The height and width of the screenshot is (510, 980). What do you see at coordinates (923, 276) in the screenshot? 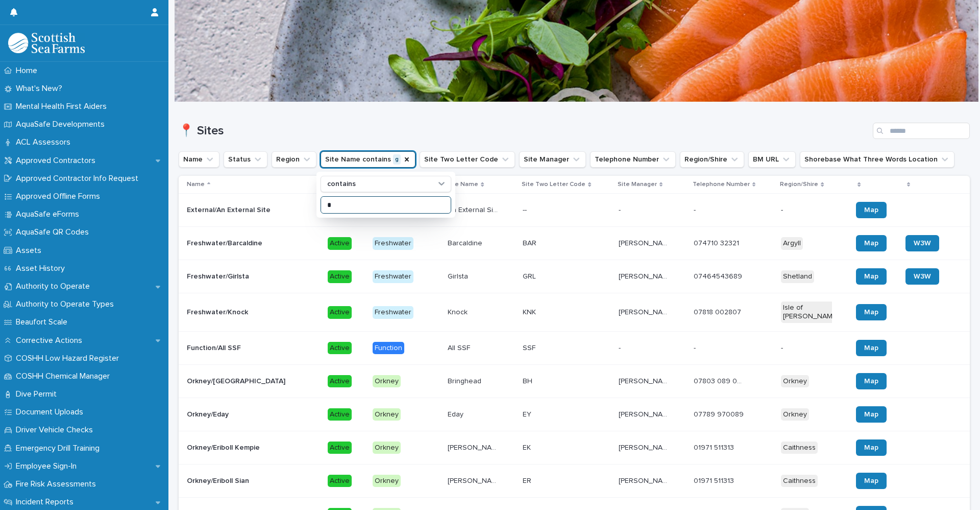
I see `span: W3W` at bounding box center [923, 276].